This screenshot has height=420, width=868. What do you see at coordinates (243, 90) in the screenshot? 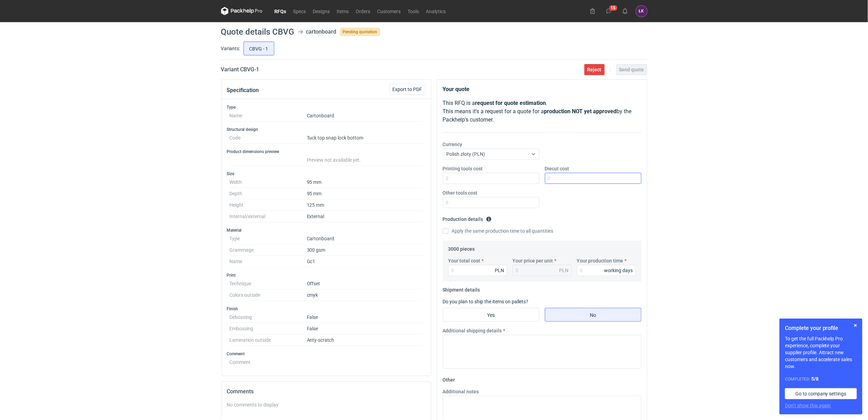
I see `button: Specification` at bounding box center [243, 90].